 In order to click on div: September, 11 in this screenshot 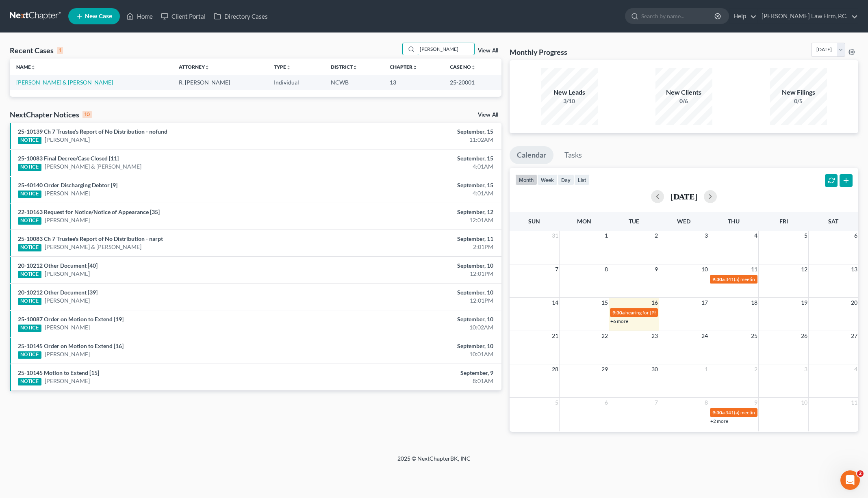, I will do `click(417, 239)`.